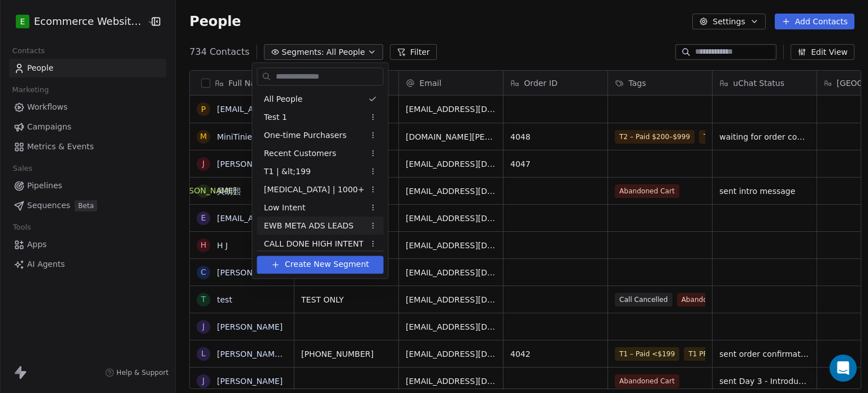 Image resolution: width=868 pixels, height=393 pixels. I want to click on span: One-time Purchasers, so click(305, 135).